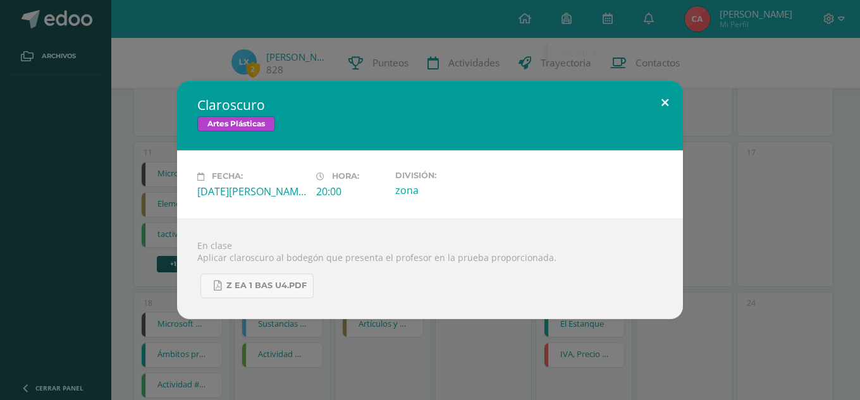 This screenshot has height=400, width=860. I want to click on a: Z eA 1 Bas U4.pdf, so click(257, 286).